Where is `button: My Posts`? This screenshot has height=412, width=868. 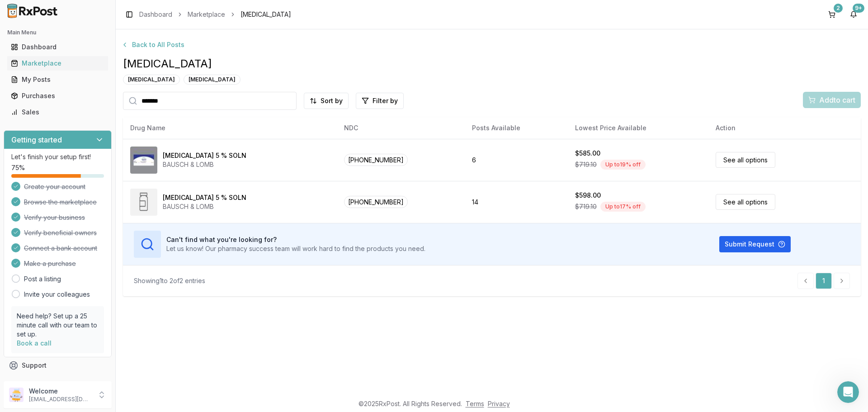
button: My Posts is located at coordinates (58, 79).